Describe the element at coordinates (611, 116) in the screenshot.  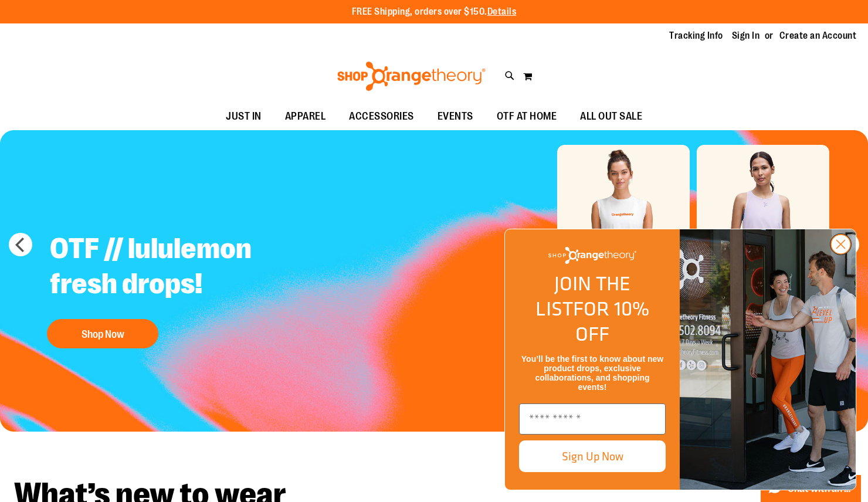
I see `span: ALL OUT SALE` at that location.